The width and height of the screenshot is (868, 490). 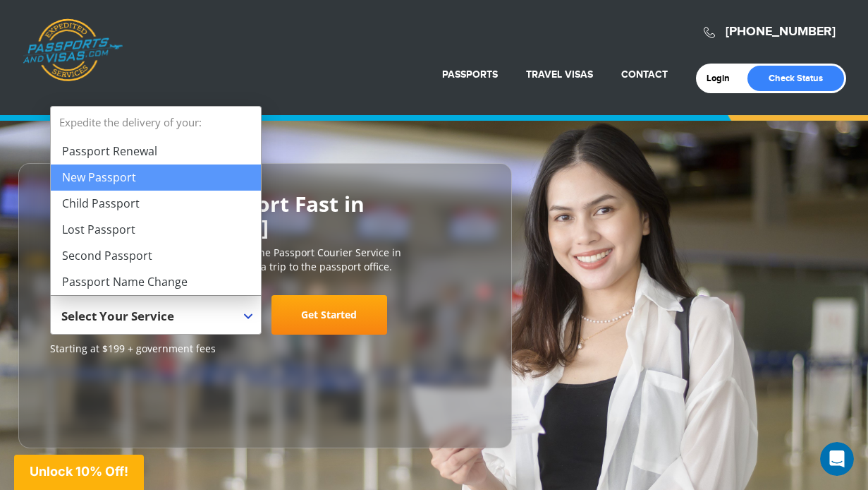 I want to click on li: Passport Name Change, so click(x=156, y=281).